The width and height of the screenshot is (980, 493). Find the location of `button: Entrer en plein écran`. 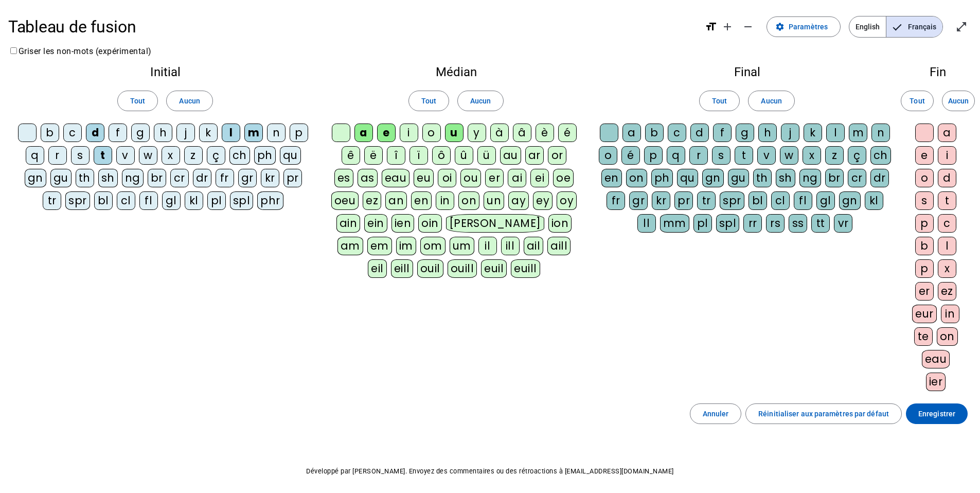

button: Entrer en plein écran is located at coordinates (962, 27).